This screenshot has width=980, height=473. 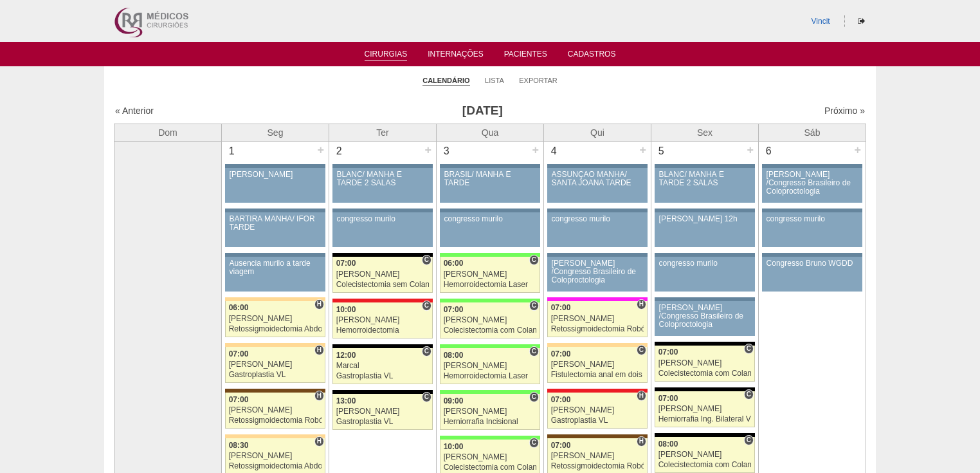 I want to click on div: Hemorroidectomia, so click(x=383, y=330).